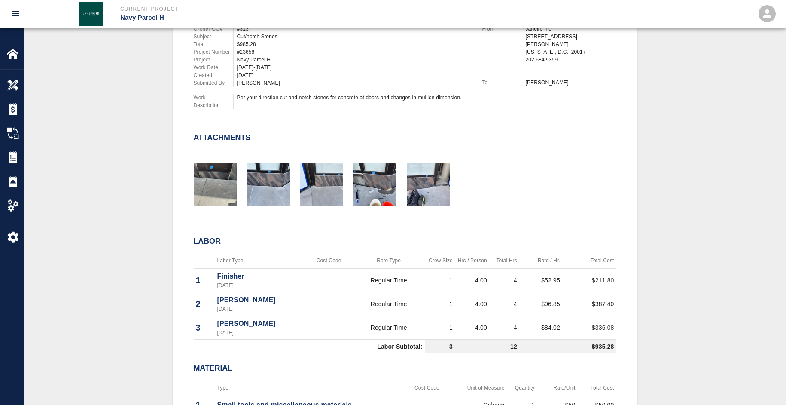 The width and height of the screenshot is (786, 405). Describe the element at coordinates (440, 260) in the screenshot. I see `th: Crew Size` at that location.